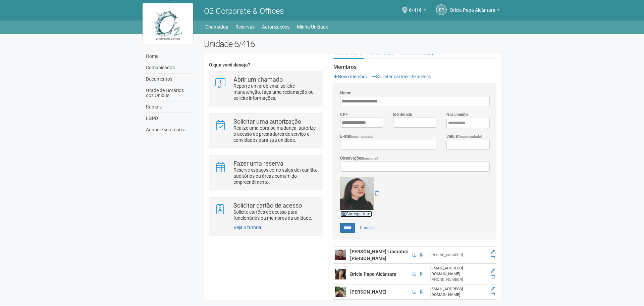  What do you see at coordinates (345, 93) in the screenshot?
I see `label: Nome` at bounding box center [345, 93].